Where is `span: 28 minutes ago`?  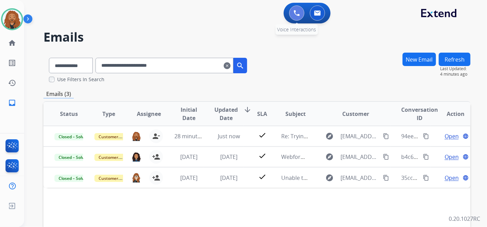
span: 28 minutes ago is located at coordinates (194, 136).